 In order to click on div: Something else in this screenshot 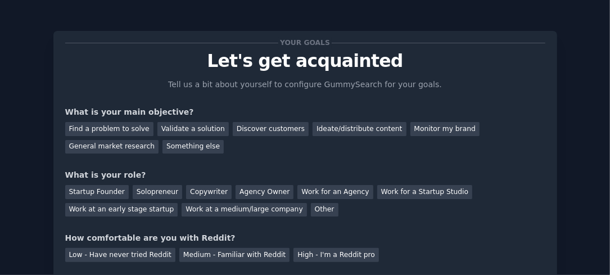, I will do `click(193, 147)`.